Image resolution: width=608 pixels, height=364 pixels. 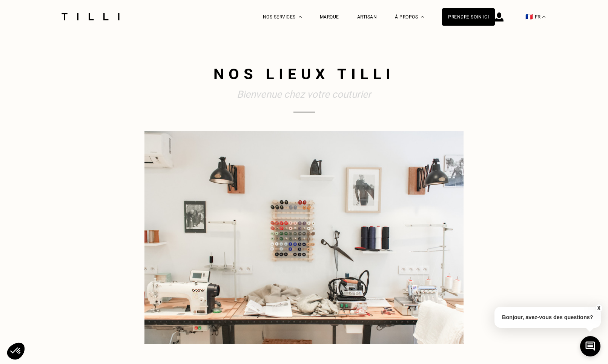 What do you see at coordinates (304, 74) in the screenshot?
I see `h1: Nos lieux Tilli` at bounding box center [304, 74].